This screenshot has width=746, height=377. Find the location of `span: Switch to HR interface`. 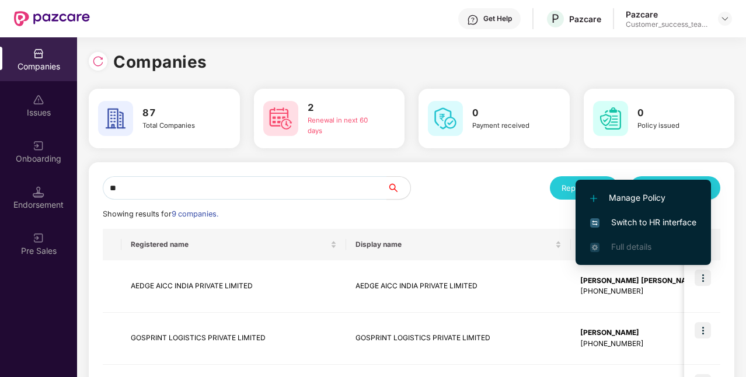

span: Switch to HR interface is located at coordinates (643, 222).